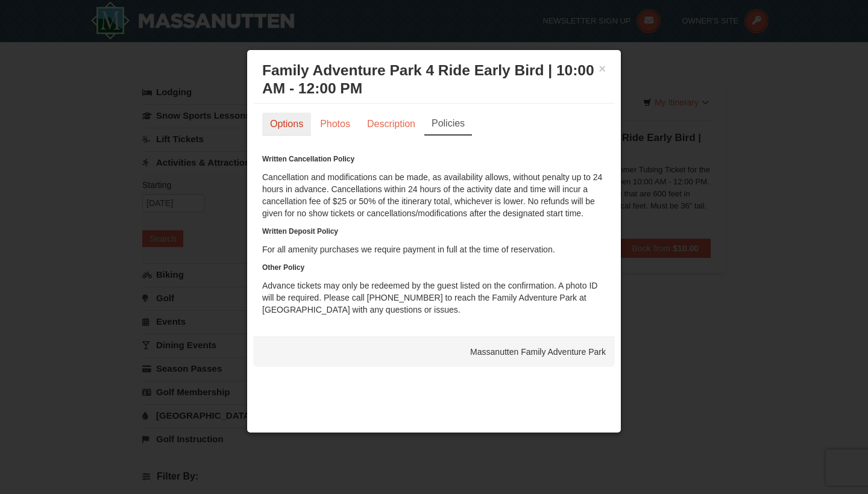  What do you see at coordinates (335, 124) in the screenshot?
I see `a: Photos` at bounding box center [335, 124].